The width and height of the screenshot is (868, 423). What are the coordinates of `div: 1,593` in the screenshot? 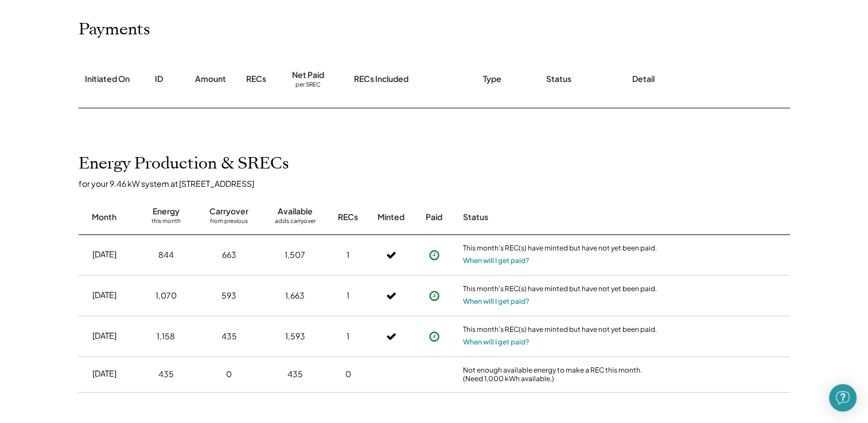 It's located at (295, 336).